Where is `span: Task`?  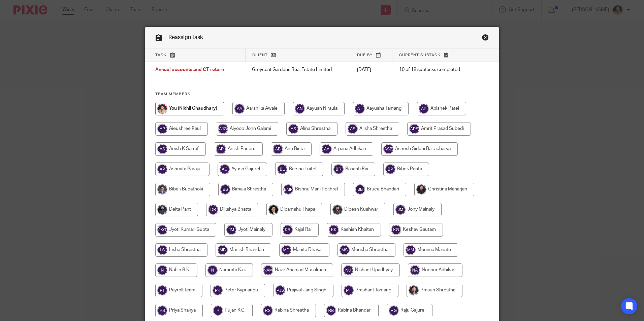
span: Task is located at coordinates (161, 55).